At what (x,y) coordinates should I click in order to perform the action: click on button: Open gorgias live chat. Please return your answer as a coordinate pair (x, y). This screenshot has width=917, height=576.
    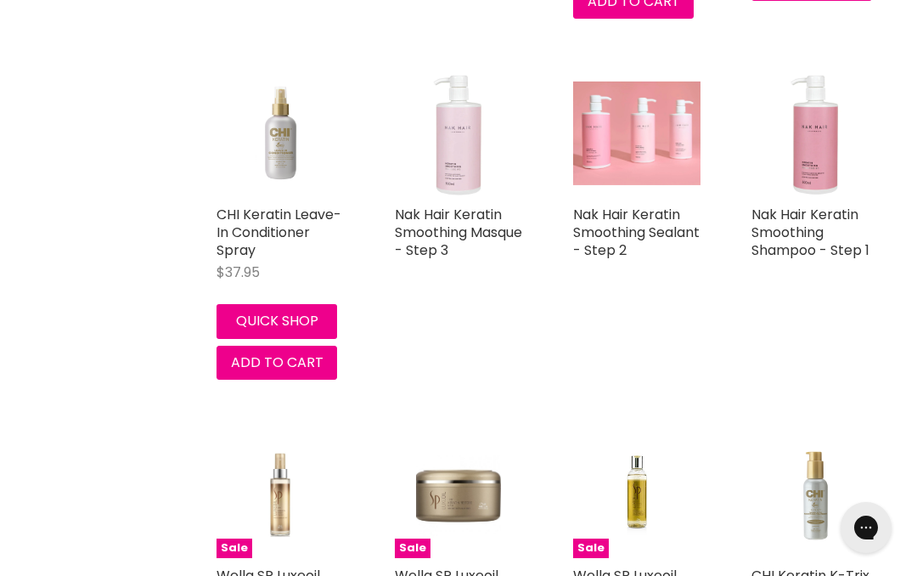
    Looking at the image, I should click on (34, 31).